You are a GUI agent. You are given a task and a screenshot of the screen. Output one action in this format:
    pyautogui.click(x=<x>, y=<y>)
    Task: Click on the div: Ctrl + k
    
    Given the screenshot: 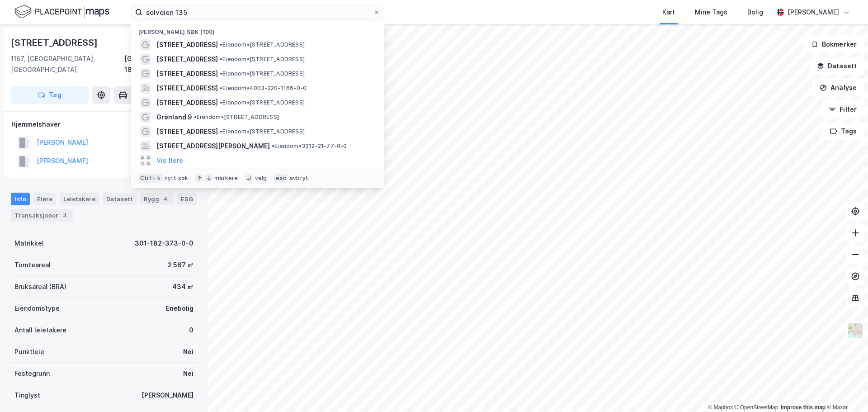 What is the action you would take?
    pyautogui.click(x=151, y=178)
    